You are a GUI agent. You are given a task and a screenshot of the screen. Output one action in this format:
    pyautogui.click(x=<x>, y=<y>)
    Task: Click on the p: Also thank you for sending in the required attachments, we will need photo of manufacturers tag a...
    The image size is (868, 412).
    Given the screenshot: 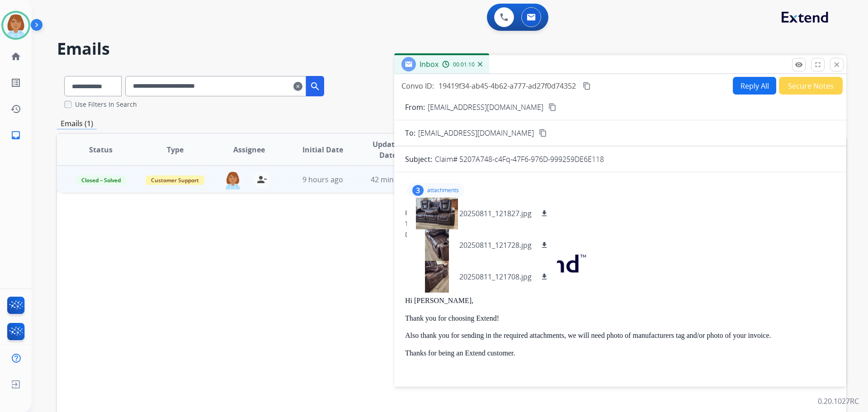 What is the action you would take?
    pyautogui.click(x=620, y=336)
    